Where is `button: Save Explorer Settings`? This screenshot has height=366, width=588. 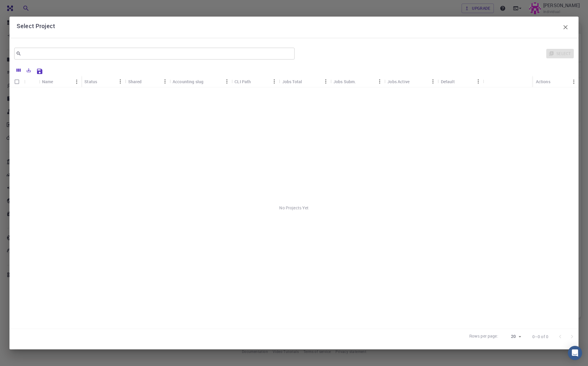 button: Save Explorer Settings is located at coordinates (39, 71).